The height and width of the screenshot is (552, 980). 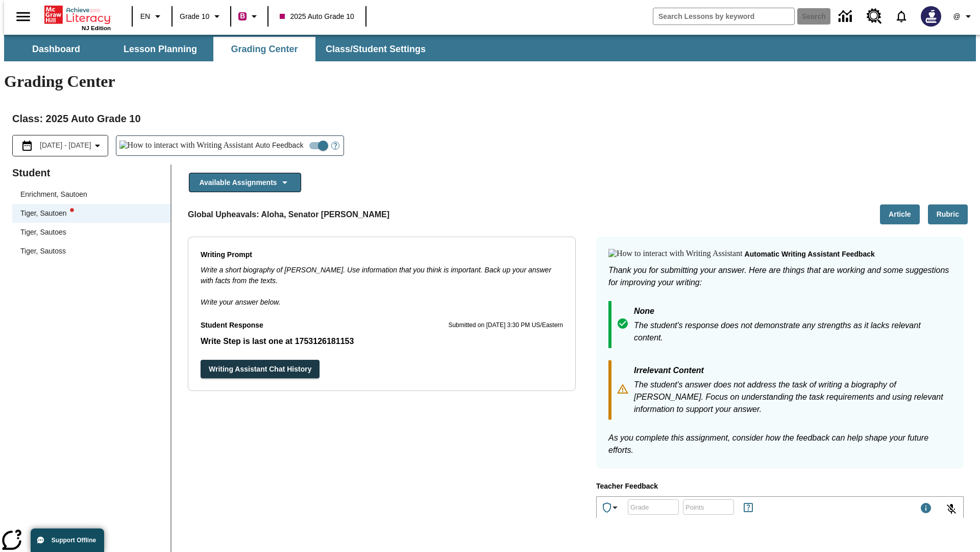 What do you see at coordinates (948, 214) in the screenshot?
I see `button: Rubric, Will open in new tab` at bounding box center [948, 214].